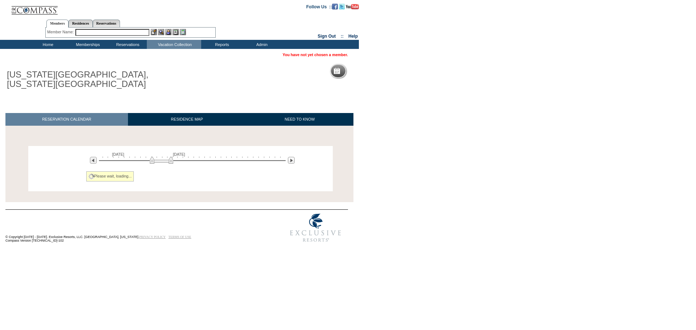  Describe the element at coordinates (110, 177) in the screenshot. I see `div: Please wait, loading...` at that location.